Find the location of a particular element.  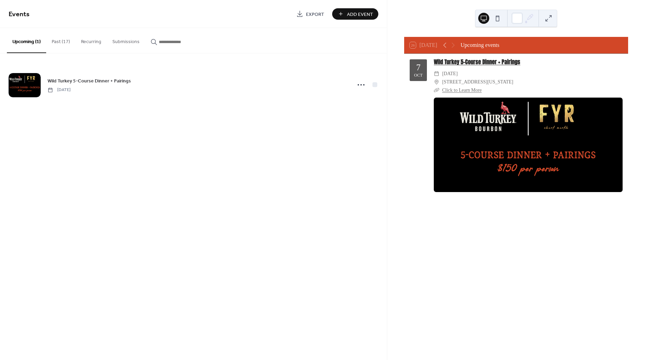

div: 7 is located at coordinates (418, 67).